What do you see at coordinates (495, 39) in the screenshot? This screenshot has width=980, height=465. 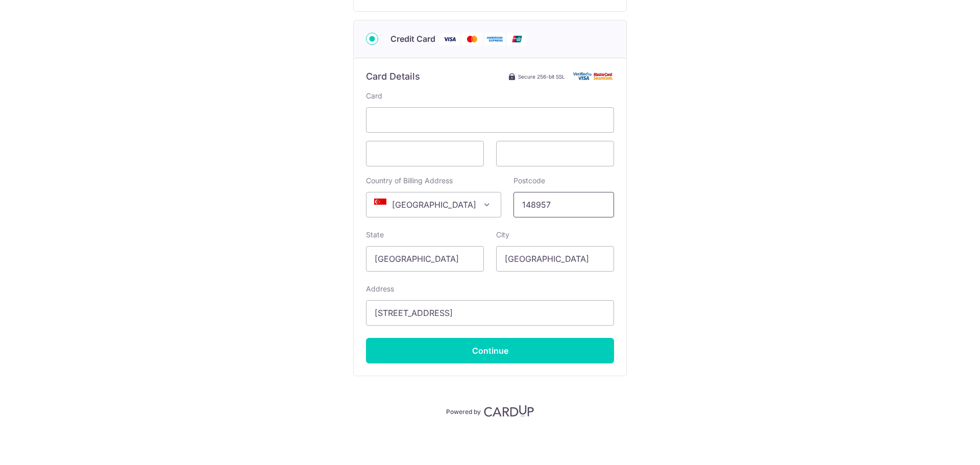 I see `img: American Express` at bounding box center [495, 39].